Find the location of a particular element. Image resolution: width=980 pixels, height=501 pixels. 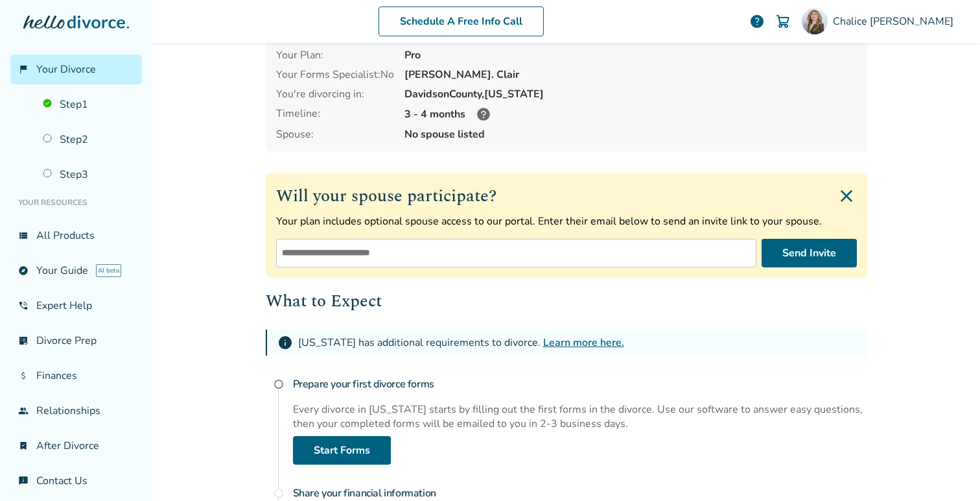

a: attach_moneyFinances is located at coordinates (76, 376).